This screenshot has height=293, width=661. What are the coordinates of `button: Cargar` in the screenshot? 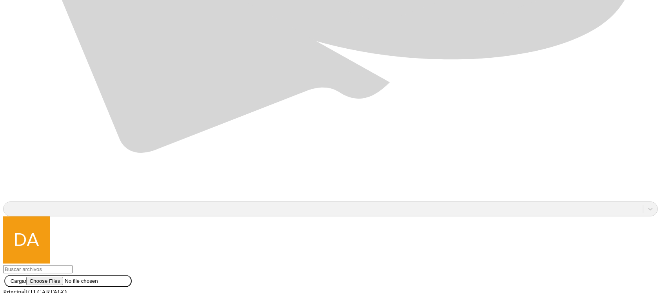 It's located at (68, 281).